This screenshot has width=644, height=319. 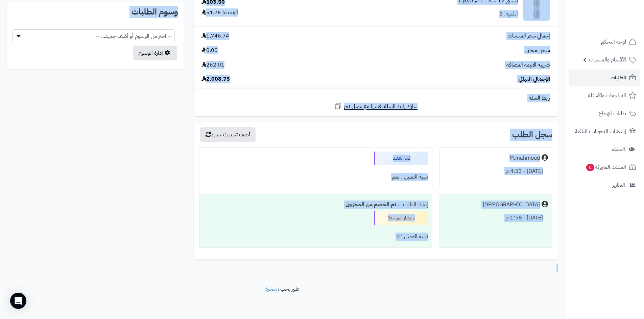 What do you see at coordinates (371, 205) in the screenshot?
I see `b: تم الخصم من المخزون` at bounding box center [371, 205].